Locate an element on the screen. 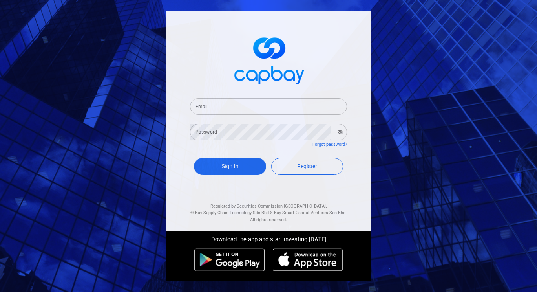  a: Register is located at coordinates (308, 166).